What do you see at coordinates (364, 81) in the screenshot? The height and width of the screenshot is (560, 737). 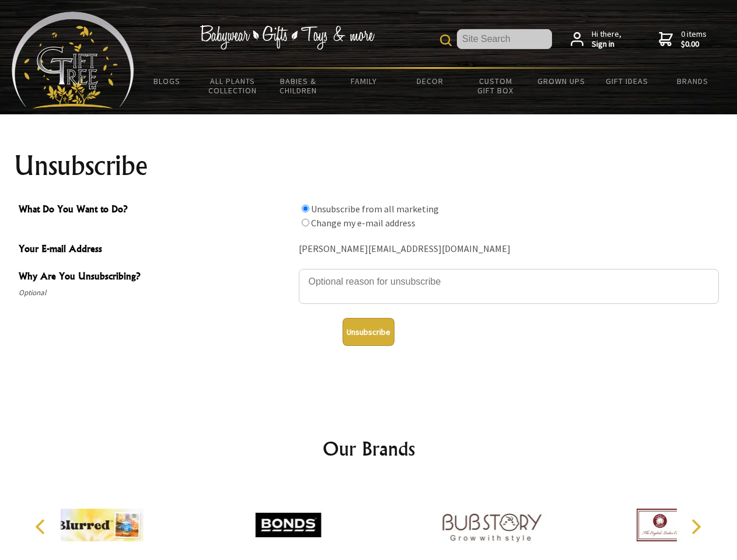 I see `a: Family` at bounding box center [364, 81].